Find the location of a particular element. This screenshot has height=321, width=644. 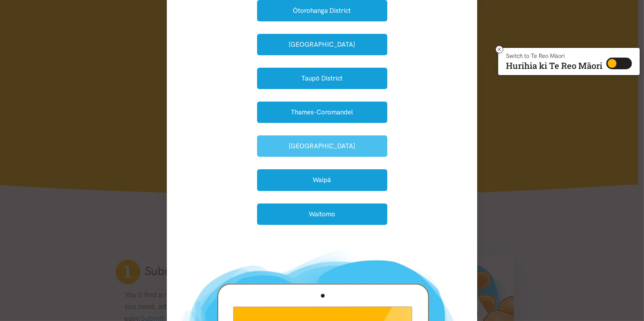

p: Hurihia ki Te Reo Māori is located at coordinates (554, 65).